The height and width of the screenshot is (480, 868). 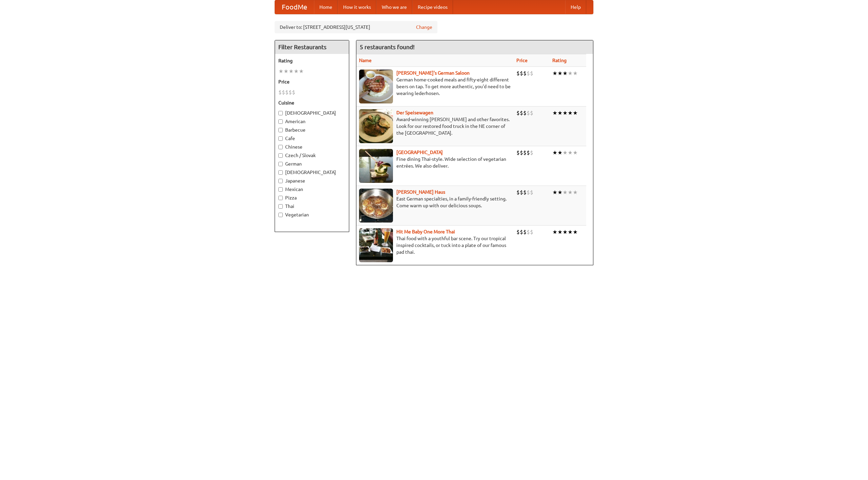 What do you see at coordinates (280, 164) in the screenshot?
I see `input: German` at bounding box center [280, 164].